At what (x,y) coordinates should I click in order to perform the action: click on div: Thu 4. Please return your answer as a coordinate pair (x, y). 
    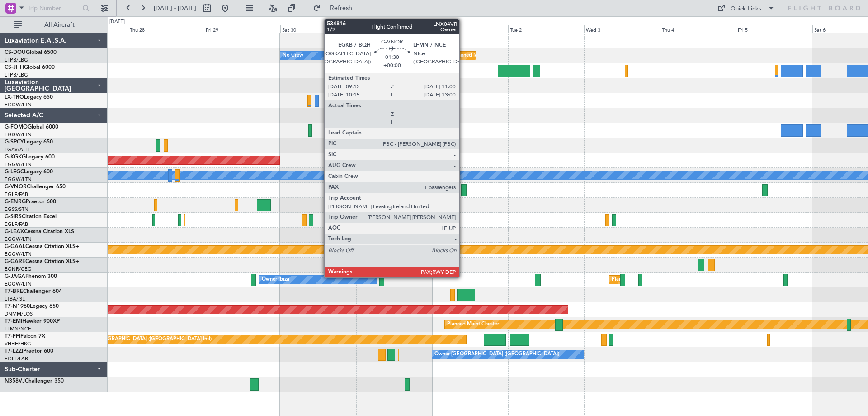
    Looking at the image, I should click on (698, 29).